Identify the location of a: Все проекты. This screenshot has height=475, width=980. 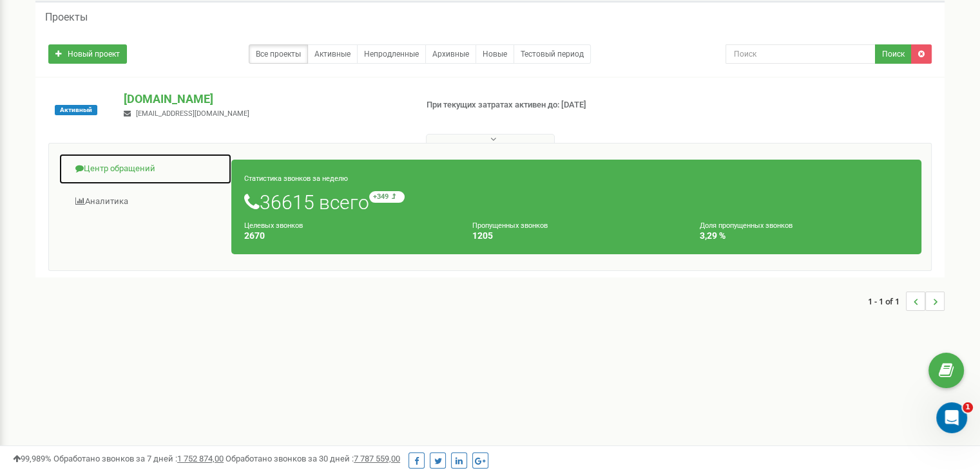
(278, 54).